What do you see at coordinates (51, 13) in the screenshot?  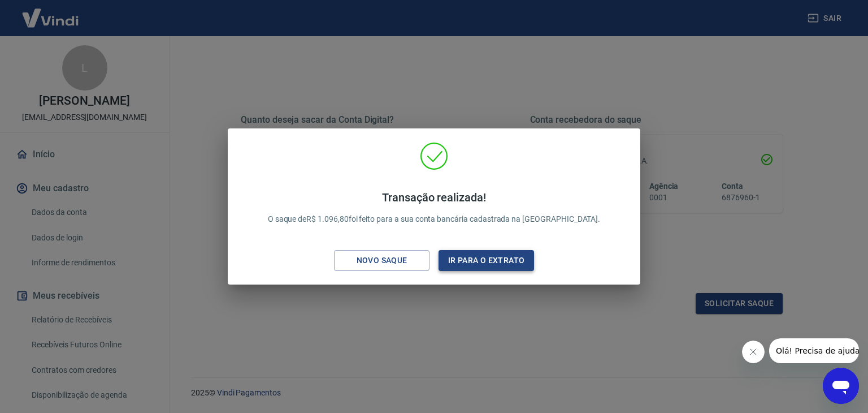 I see `span: Olá! Precisa de ajuda?` at bounding box center [51, 13].